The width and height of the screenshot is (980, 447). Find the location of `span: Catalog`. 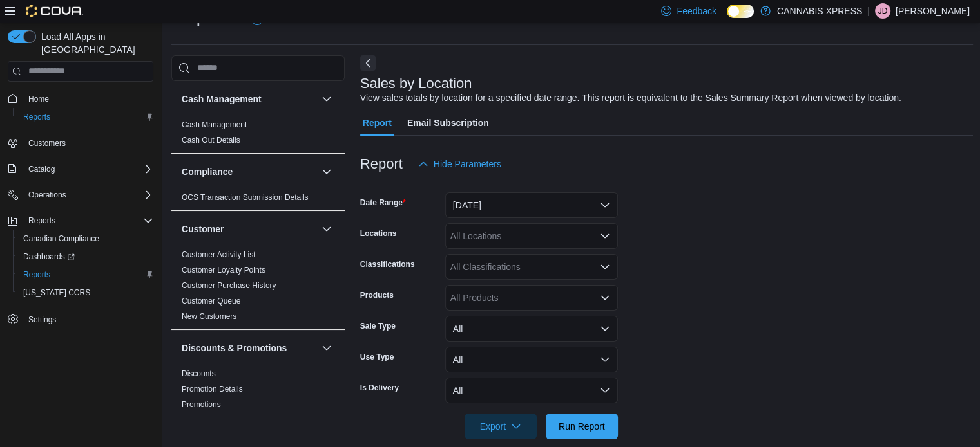

span: Catalog is located at coordinates (88, 169).